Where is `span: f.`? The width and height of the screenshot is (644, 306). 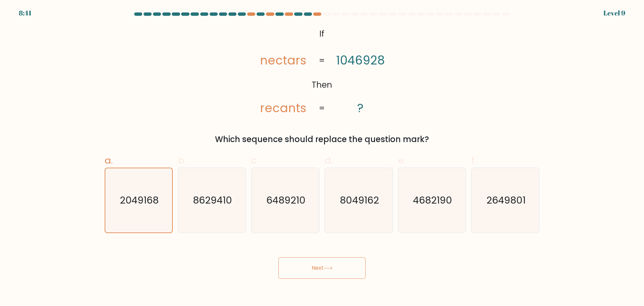 span: f. is located at coordinates (474, 160).